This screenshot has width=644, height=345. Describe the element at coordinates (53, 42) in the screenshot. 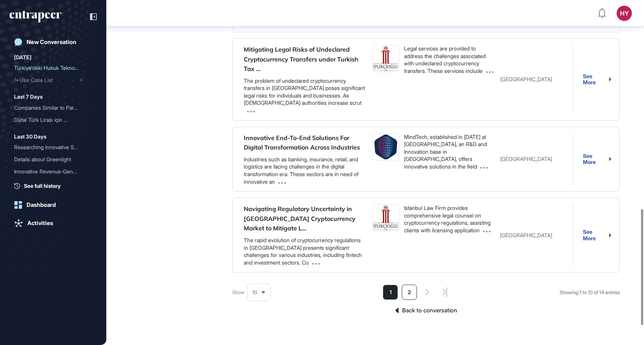

I see `a: New Conversation` at that location.